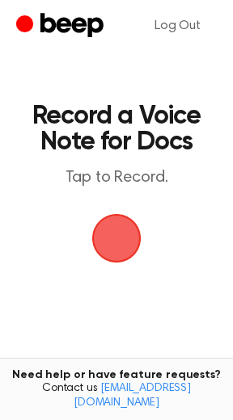 This screenshot has width=233, height=420. What do you see at coordinates (61, 26) in the screenshot?
I see `a: Beep` at bounding box center [61, 26].